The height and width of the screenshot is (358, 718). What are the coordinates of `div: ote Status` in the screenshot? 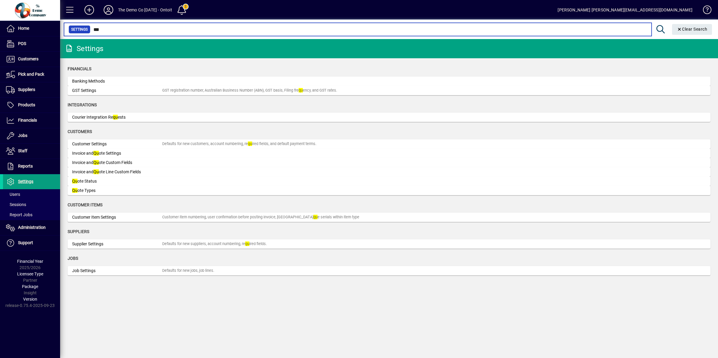 It's located at (117, 181).